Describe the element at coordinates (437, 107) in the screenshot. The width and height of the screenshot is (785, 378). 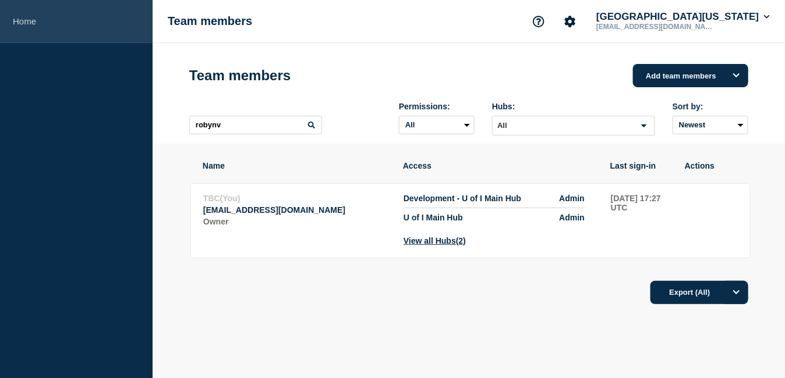
I see `div: Permissions:` at that location.